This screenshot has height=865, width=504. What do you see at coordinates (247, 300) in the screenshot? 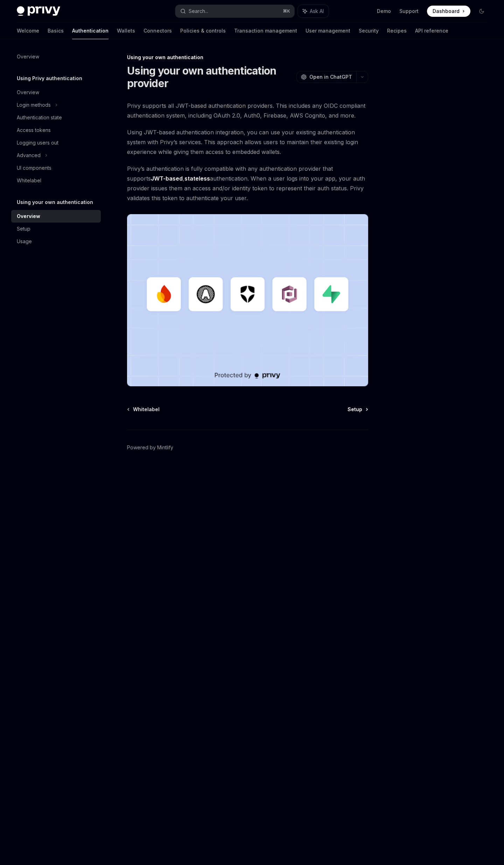
I see `img: JWT-based auth splash` at bounding box center [247, 300].